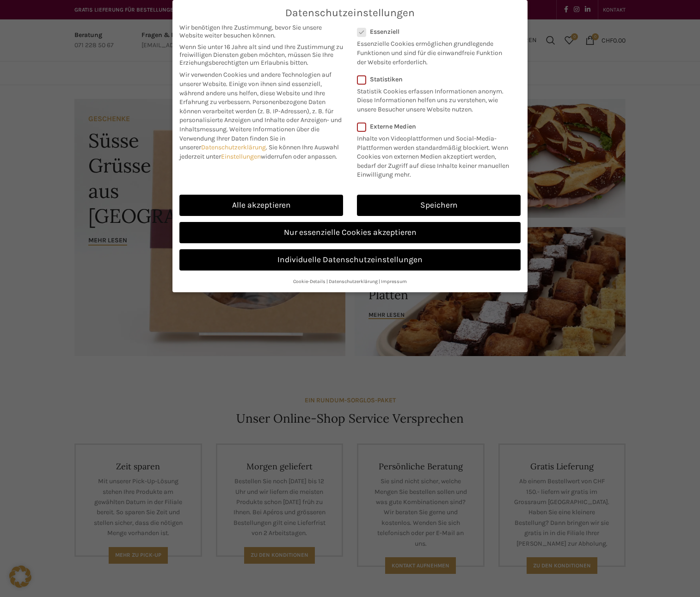  I want to click on p: Statistik Cookies erfassen Informationen anonym. Diese Informationen helfen uns zu verstehen, wie..., so click(433, 98).